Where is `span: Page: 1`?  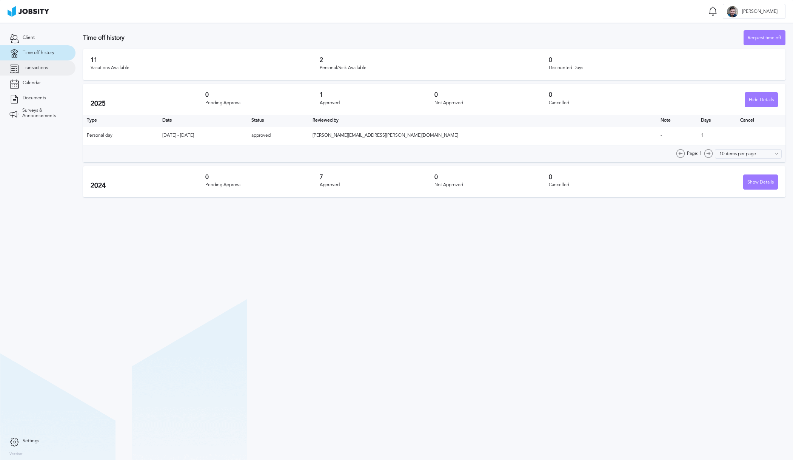
span: Page: 1 is located at coordinates (695, 154).